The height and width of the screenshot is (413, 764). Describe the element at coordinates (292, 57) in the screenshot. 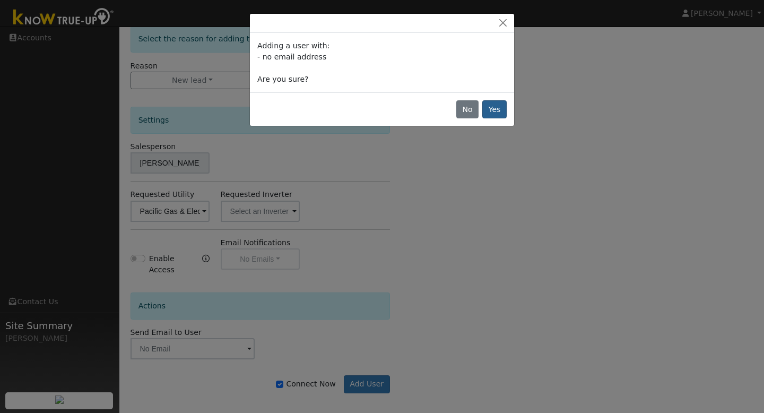

I see `span: - no email address` at that location.